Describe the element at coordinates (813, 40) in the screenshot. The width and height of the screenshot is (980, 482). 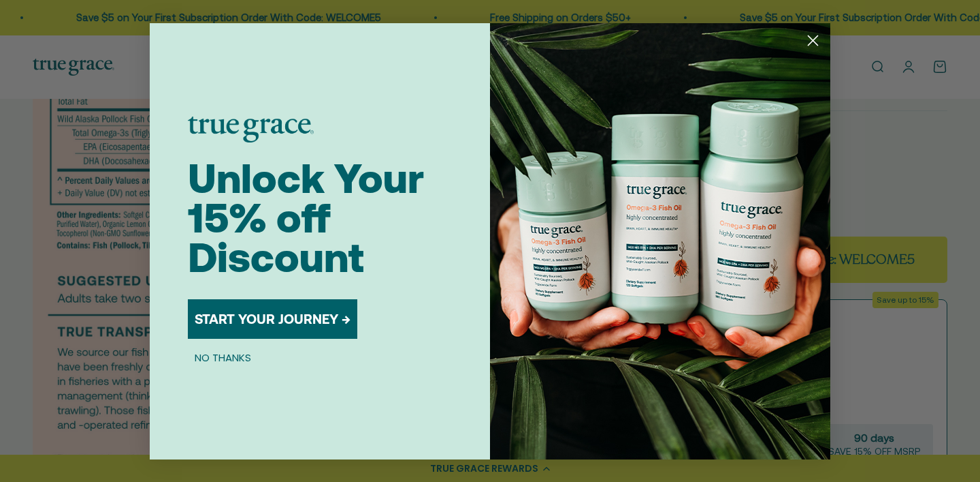
I see `button: Close dialog` at that location.